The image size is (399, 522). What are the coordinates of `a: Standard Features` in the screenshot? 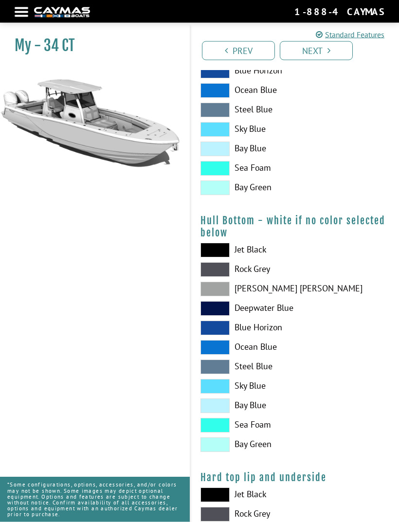 It's located at (350, 35).